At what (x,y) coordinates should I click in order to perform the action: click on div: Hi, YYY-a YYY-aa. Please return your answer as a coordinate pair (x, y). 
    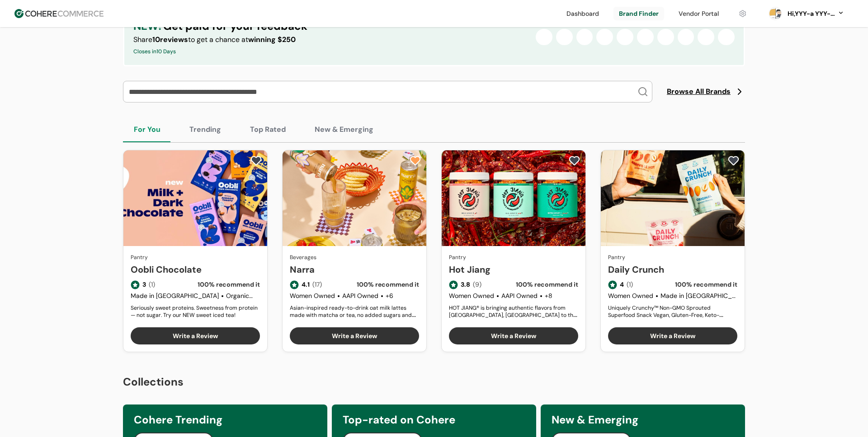
    Looking at the image, I should click on (810, 14).